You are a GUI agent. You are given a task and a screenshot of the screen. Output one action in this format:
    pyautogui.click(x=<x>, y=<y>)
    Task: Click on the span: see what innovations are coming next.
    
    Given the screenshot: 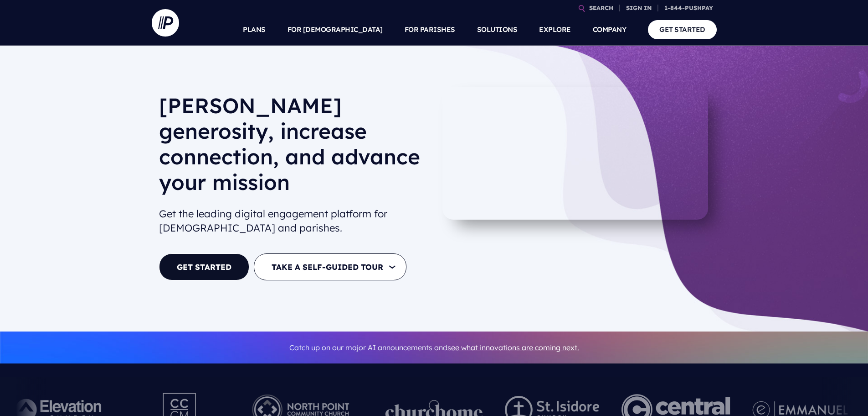 What is the action you would take?
    pyautogui.click(x=514, y=348)
    